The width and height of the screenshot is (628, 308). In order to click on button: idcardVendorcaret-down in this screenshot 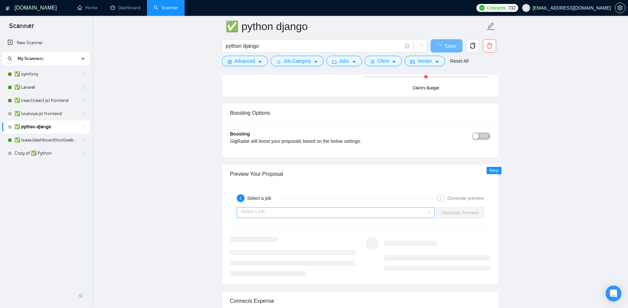, I will do `click(425, 61)`.